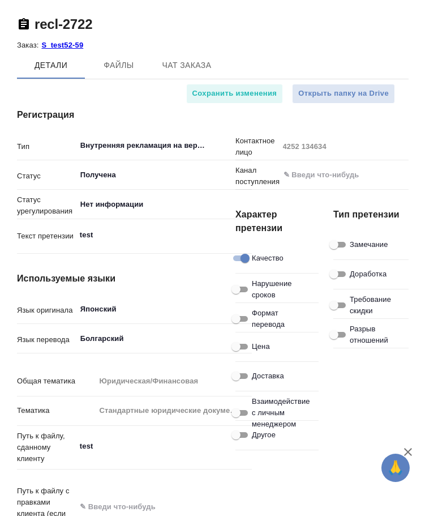 This screenshot has width=421, height=516. What do you see at coordinates (264, 435) in the screenshot?
I see `span: Другое` at bounding box center [264, 435].